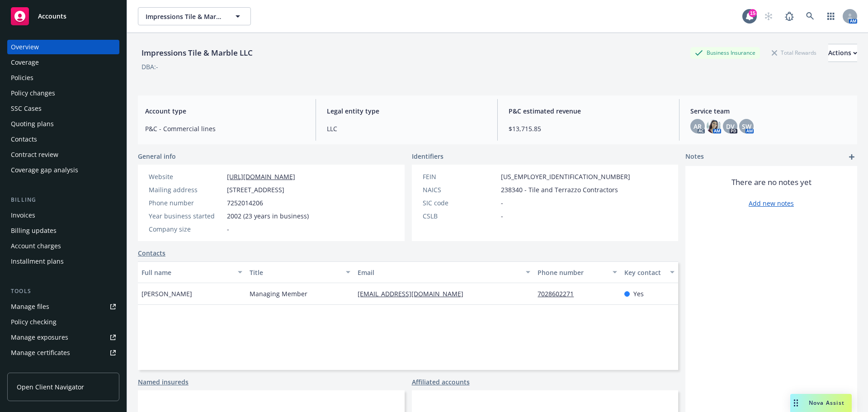  I want to click on div: Contract review, so click(35, 155).